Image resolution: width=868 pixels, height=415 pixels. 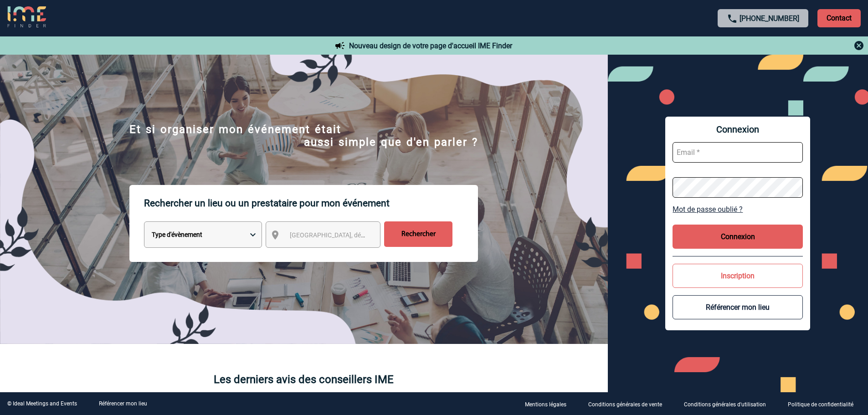 I want to click on a: Politique de confidentialité, so click(x=824, y=404).